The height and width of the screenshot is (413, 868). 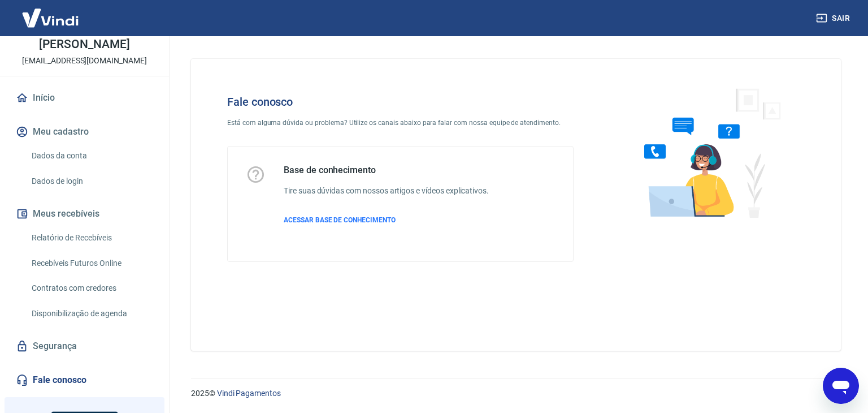 I want to click on button: Meus recebíveis, so click(x=84, y=214).